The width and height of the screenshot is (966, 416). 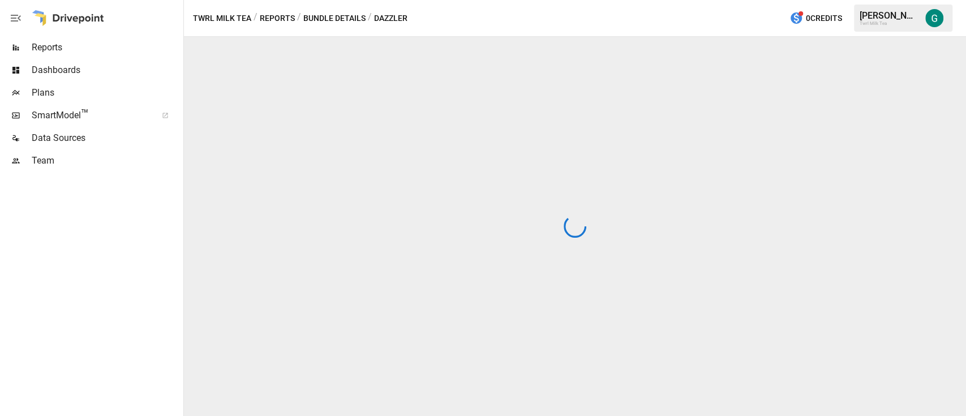 I want to click on button: Twrl Milk Tea, so click(x=222, y=18).